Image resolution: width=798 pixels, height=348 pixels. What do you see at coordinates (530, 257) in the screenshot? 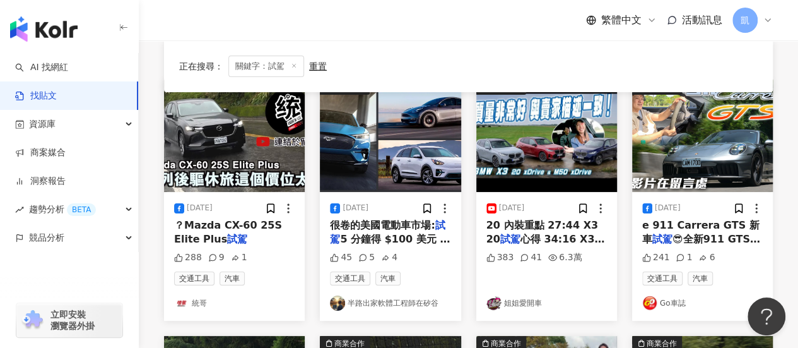
I see `div: 41` at bounding box center [530, 257].